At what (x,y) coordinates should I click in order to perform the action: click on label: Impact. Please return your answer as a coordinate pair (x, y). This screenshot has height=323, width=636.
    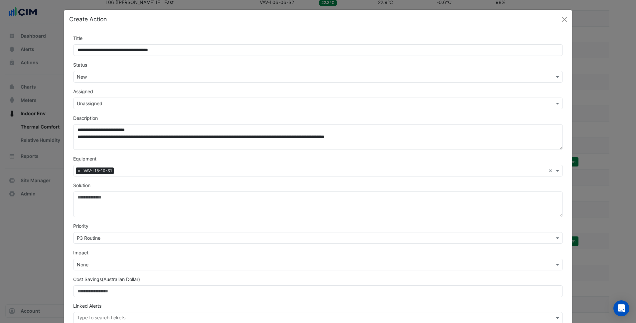
    Looking at the image, I should click on (81, 252).